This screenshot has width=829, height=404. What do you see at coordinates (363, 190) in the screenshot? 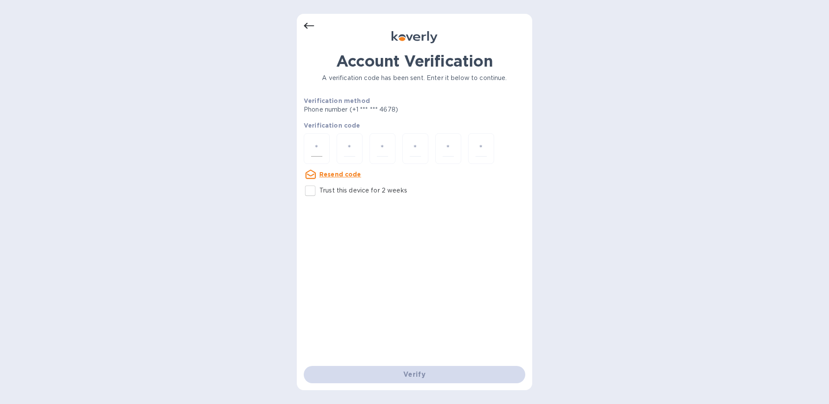
I see `p: Trust this device for 2 weeks` at bounding box center [363, 190].